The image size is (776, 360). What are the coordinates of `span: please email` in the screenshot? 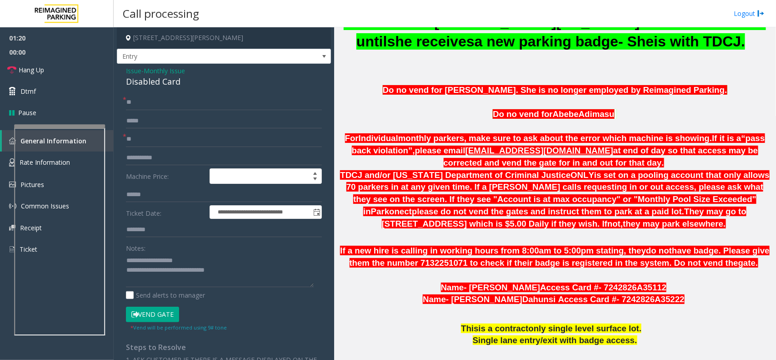 It's located at (440, 150).